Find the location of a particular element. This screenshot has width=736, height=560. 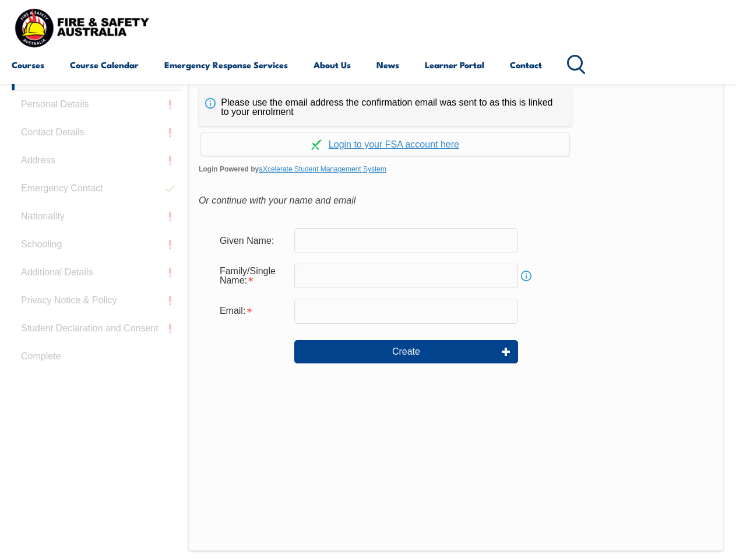

div: Email is required. is located at coordinates (252, 311).